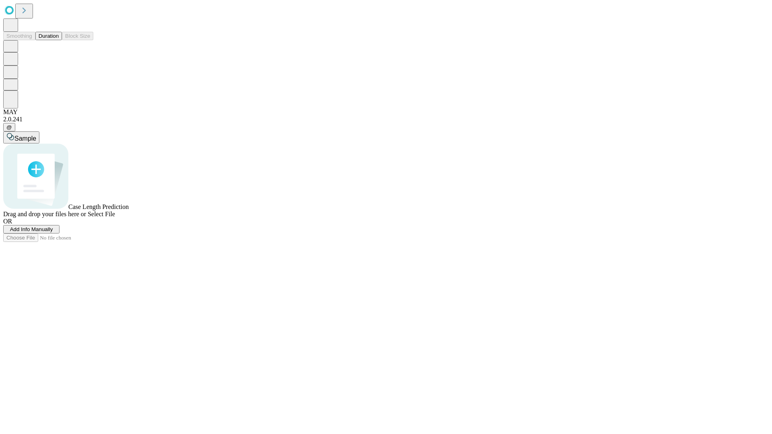 This screenshot has height=434, width=772. What do you see at coordinates (31, 229) in the screenshot?
I see `button: Add Info Manually` at bounding box center [31, 229].